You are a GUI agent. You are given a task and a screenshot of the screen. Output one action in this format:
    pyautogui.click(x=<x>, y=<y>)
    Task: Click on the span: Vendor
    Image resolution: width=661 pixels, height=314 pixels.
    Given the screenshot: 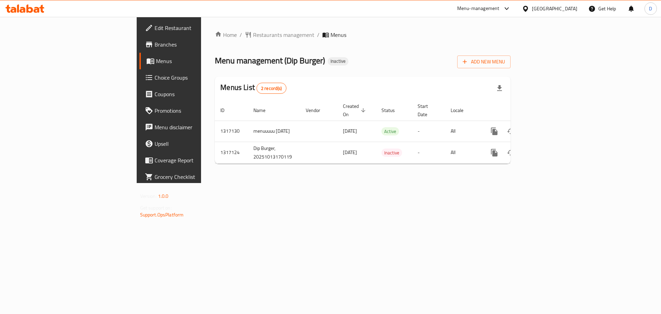 What is the action you would take?
    pyautogui.click(x=317, y=110)
    